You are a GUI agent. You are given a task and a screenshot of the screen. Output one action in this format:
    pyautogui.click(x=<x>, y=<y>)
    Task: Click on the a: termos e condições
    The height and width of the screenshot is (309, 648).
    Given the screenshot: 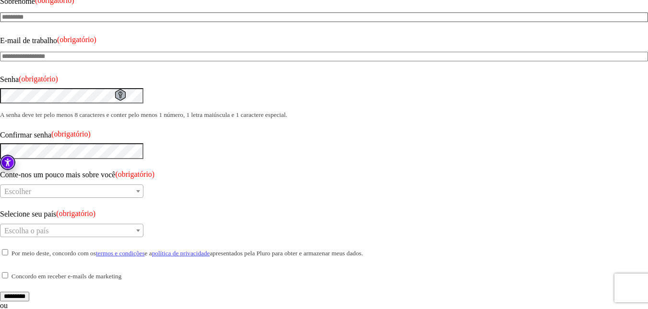 What is the action you would take?
    pyautogui.click(x=120, y=253)
    